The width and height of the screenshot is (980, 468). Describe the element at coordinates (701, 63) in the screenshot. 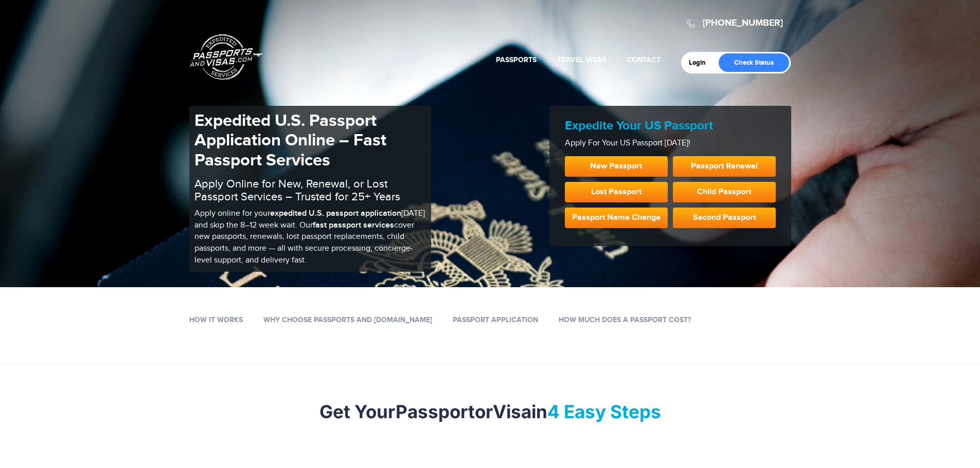

I see `a: Login` at that location.